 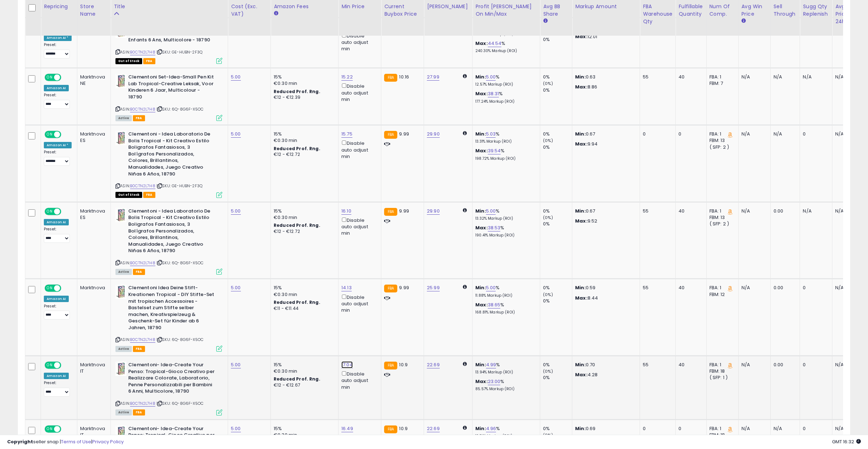 I want to click on a: 39.54, so click(x=494, y=151).